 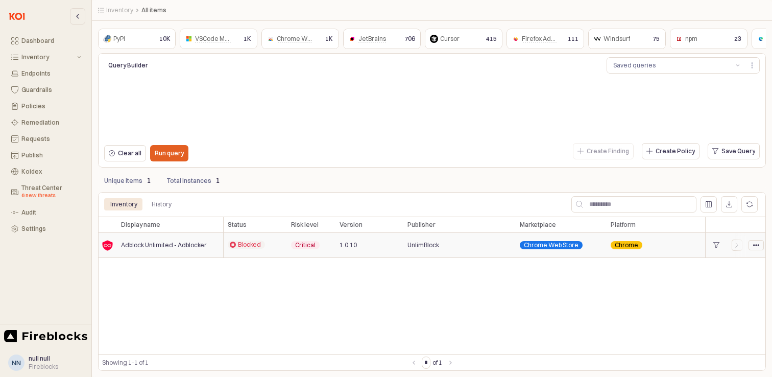 I want to click on span: Display name, so click(x=140, y=225).